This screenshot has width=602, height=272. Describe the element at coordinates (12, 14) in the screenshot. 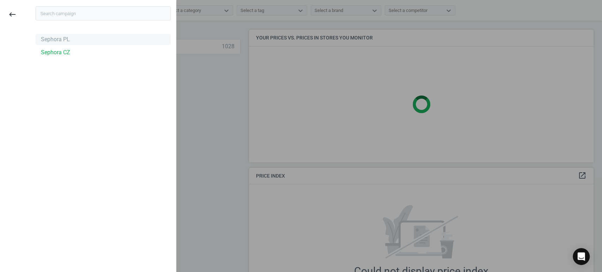

I see `button: keyboard_backspace` at that location.